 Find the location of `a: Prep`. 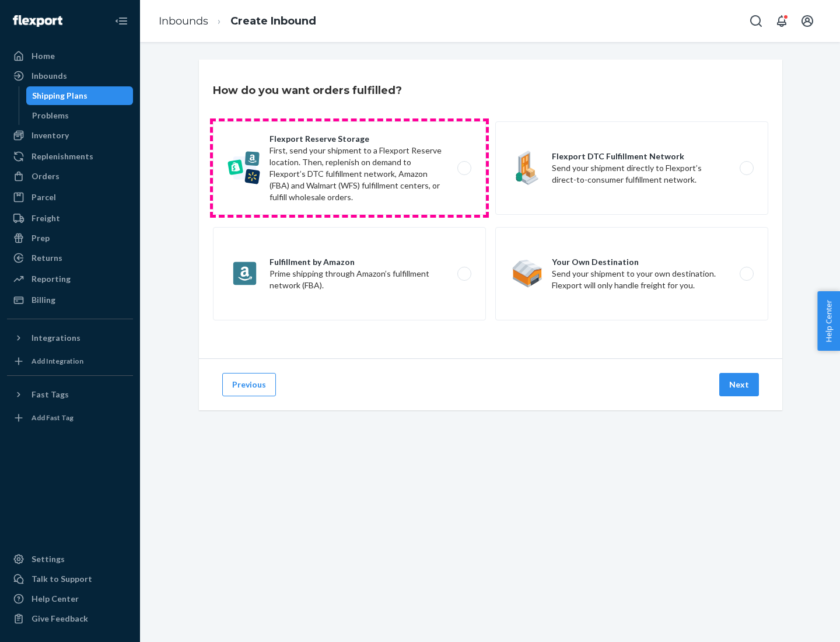

a: Prep is located at coordinates (70, 238).